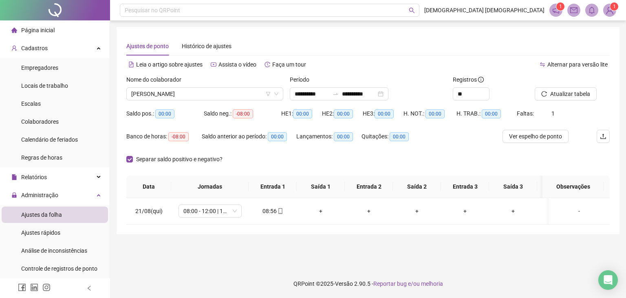  I want to click on th: Entrada 3, so click(465, 186).